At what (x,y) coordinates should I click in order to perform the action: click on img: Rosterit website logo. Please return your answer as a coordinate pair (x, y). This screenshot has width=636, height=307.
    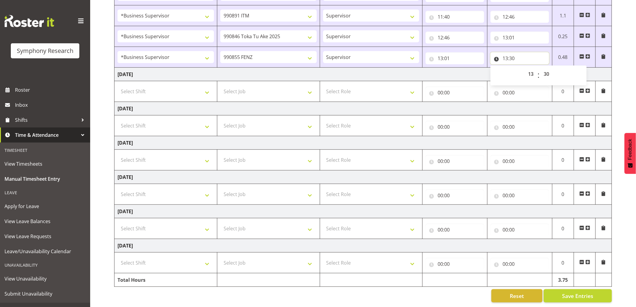
    Looking at the image, I should click on (29, 21).